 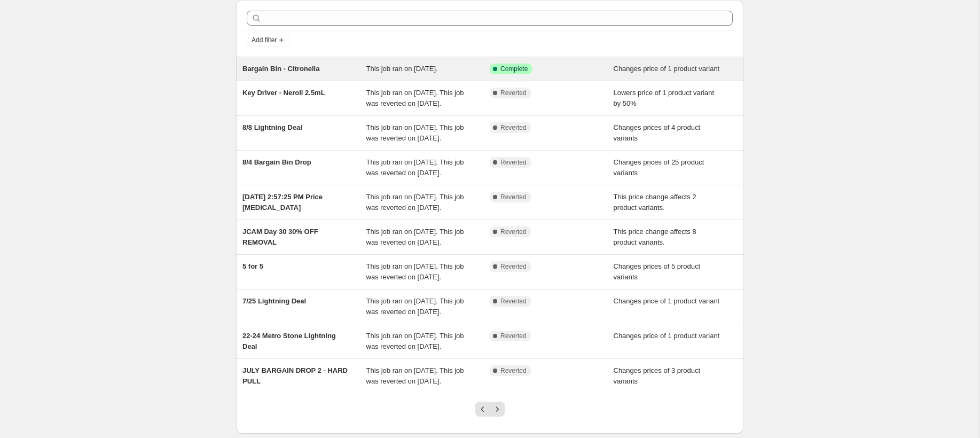 I want to click on span: Key Driver - Neroli 2.5mL, so click(x=284, y=92).